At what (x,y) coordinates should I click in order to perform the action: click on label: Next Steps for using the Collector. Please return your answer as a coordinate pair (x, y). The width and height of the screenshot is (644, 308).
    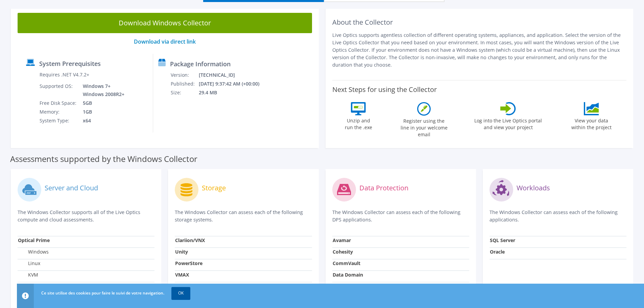
    Looking at the image, I should click on (384, 90).